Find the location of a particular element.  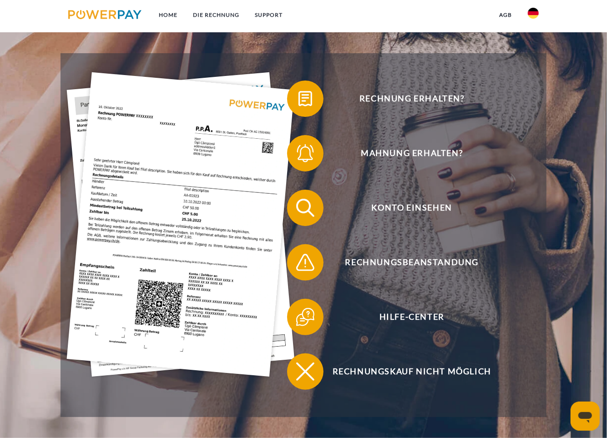

button: Rechnungsbeanstandung is located at coordinates (405, 262).